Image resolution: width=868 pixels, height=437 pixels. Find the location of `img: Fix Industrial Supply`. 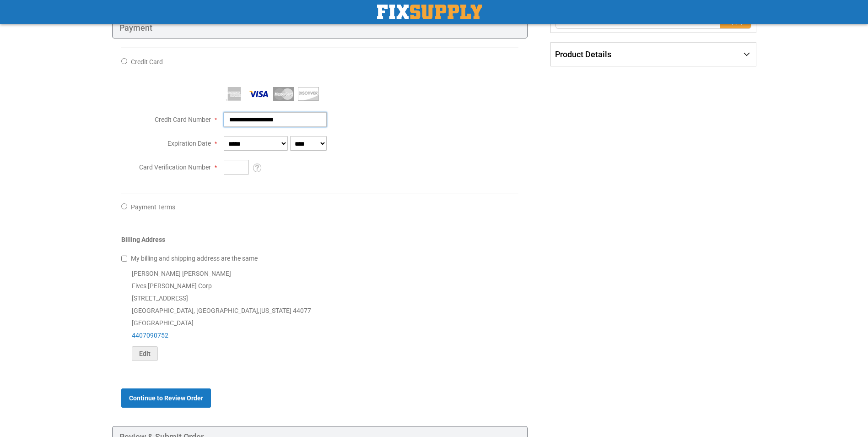

img: Fix Industrial Supply is located at coordinates (430, 12).